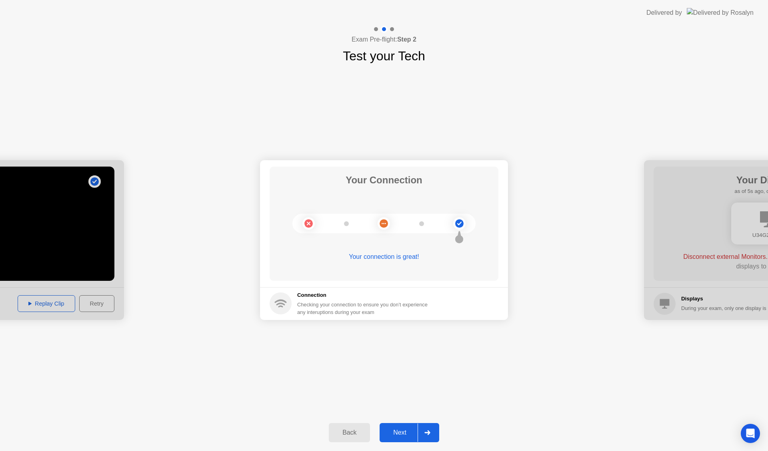  What do you see at coordinates (365, 309) in the screenshot?
I see `div: Checking your connection to ensure you don’t experience any interuptions during your exam` at bounding box center [365, 309].